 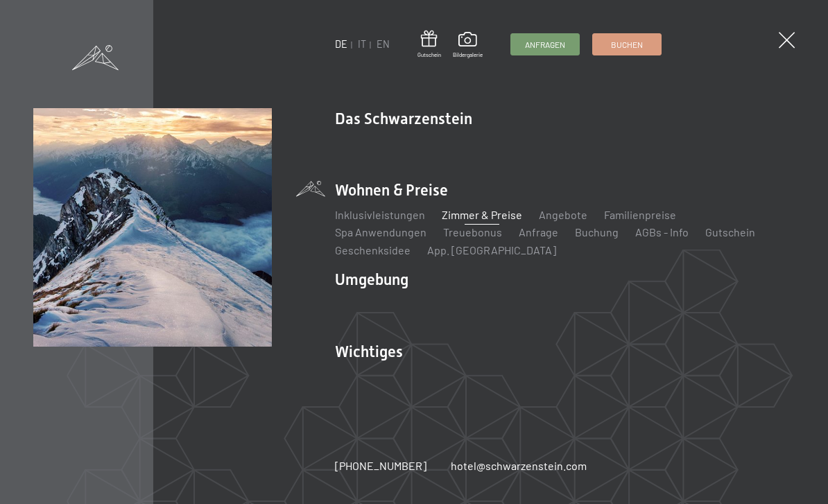 I want to click on a: Inklusivleistungen, so click(x=380, y=214).